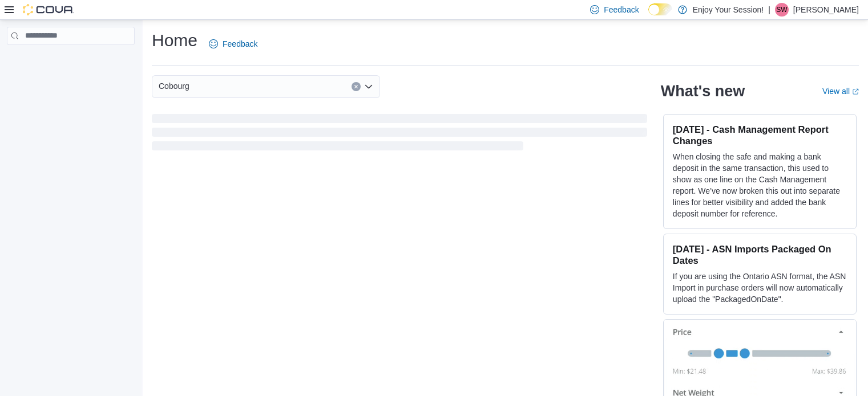 Image resolution: width=868 pixels, height=396 pixels. What do you see at coordinates (649, 15) in the screenshot?
I see `span: Dark Mode` at bounding box center [649, 15].